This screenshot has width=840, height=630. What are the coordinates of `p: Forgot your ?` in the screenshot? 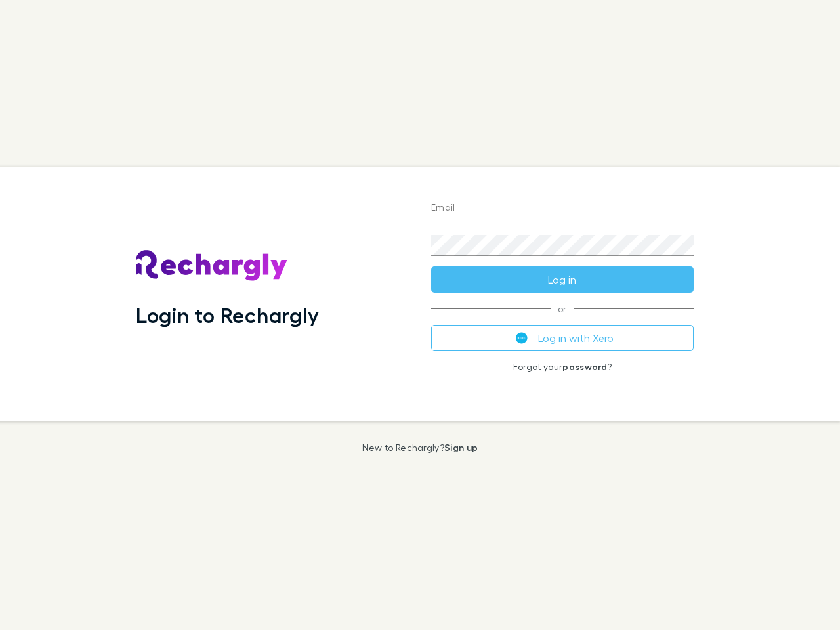 It's located at (562, 367).